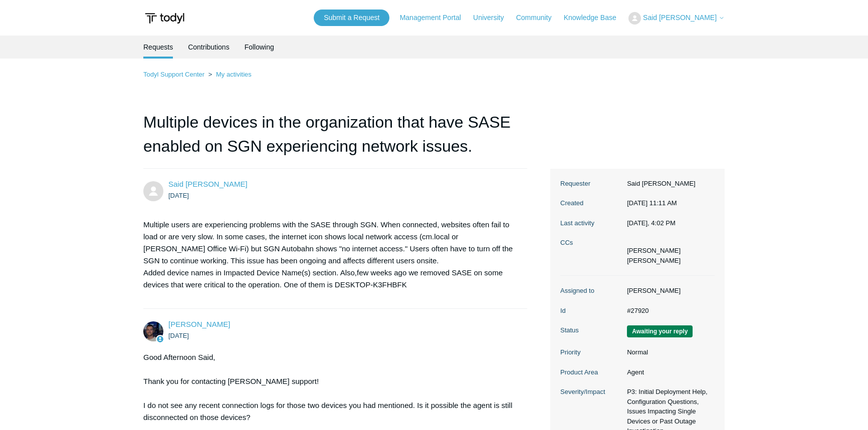 The image size is (868, 430). Describe the element at coordinates (175, 74) in the screenshot. I see `li: Todyl Support Center` at that location.